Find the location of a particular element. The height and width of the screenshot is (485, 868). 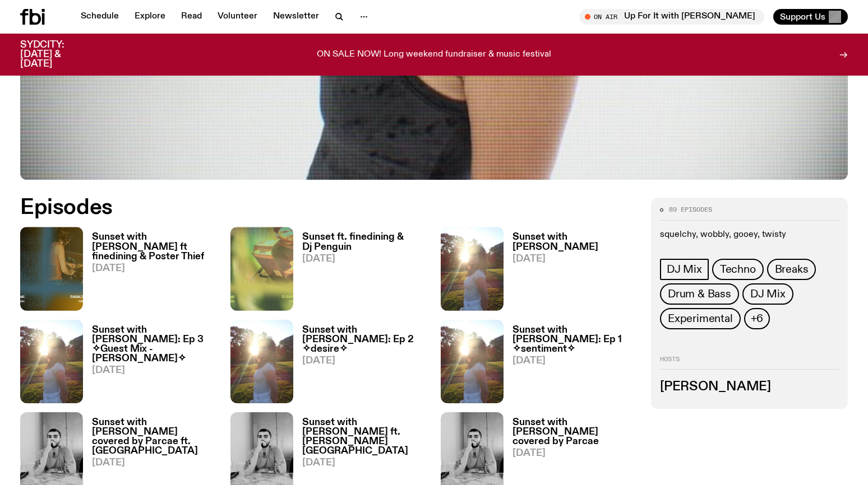

span: Drum & Bass is located at coordinates (699, 294).